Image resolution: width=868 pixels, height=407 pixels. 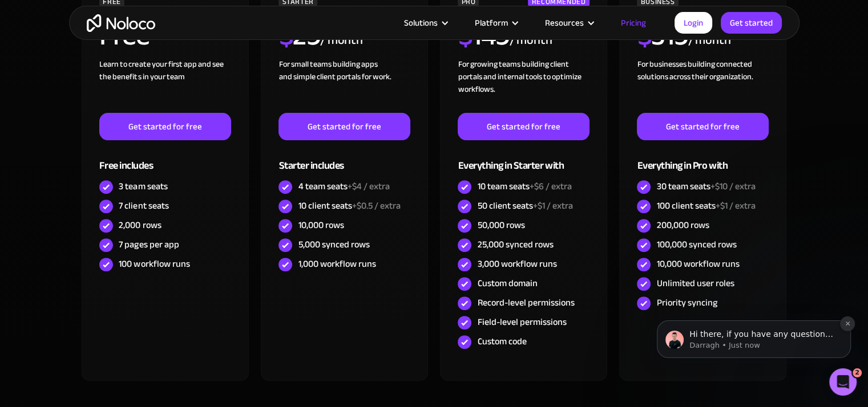 What do you see at coordinates (857, 373) in the screenshot?
I see `span: 2` at bounding box center [857, 373].